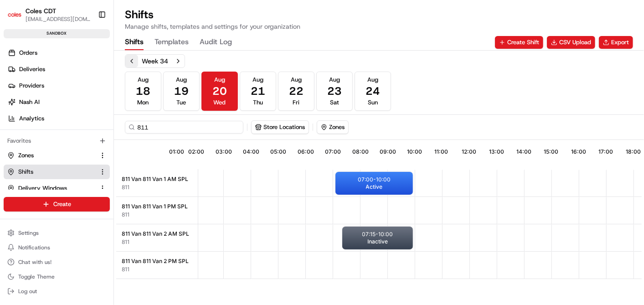 The width and height of the screenshot is (644, 305). I want to click on a: Powered byPylon, so click(87, 158).